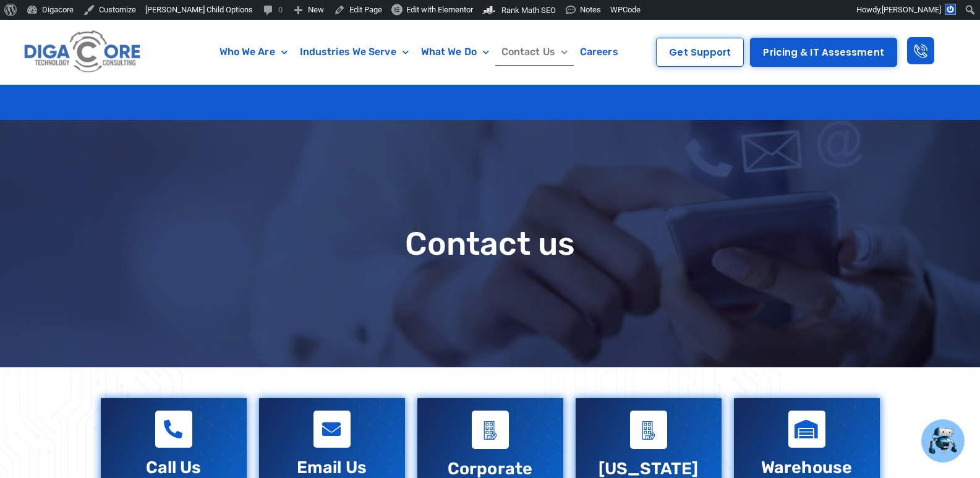  Describe the element at coordinates (455, 52) in the screenshot. I see `a: What We Do` at that location.